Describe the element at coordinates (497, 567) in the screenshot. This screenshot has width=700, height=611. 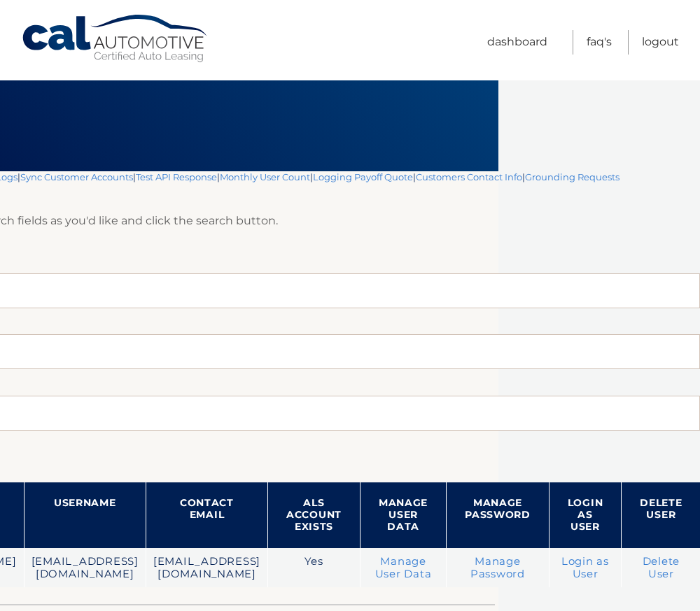
I see `a: Manage Password` at that location.